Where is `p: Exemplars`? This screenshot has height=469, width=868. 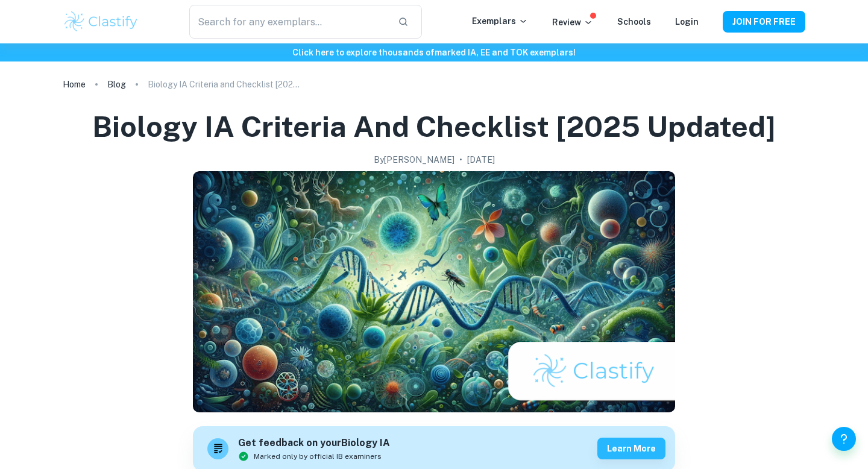
p: Exemplars is located at coordinates (500, 21).